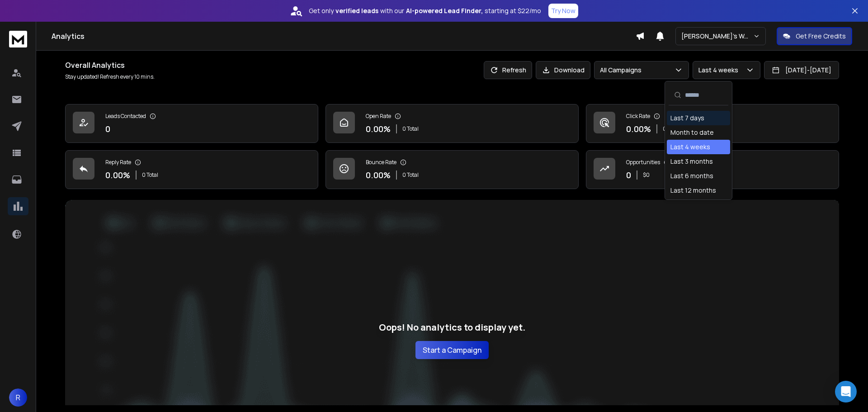 The image size is (868, 412). What do you see at coordinates (692, 161) in the screenshot?
I see `div: Last 3 months` at bounding box center [692, 161].